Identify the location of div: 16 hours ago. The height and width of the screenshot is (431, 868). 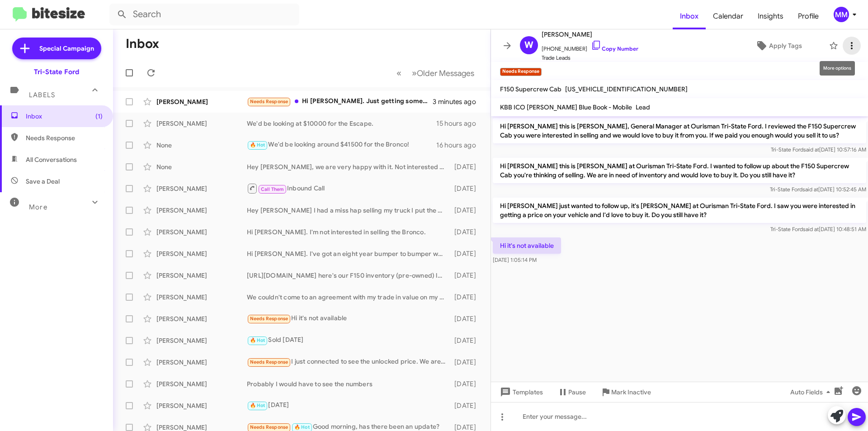
(460, 145).